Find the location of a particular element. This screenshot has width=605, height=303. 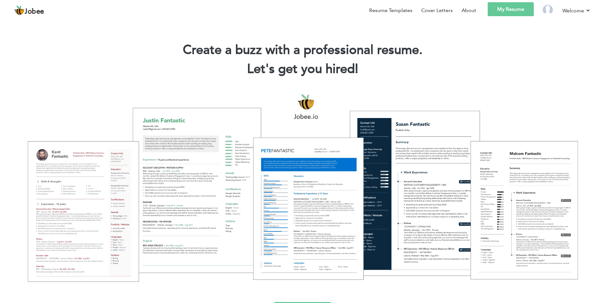

span: Jobee is located at coordinates (34, 12).